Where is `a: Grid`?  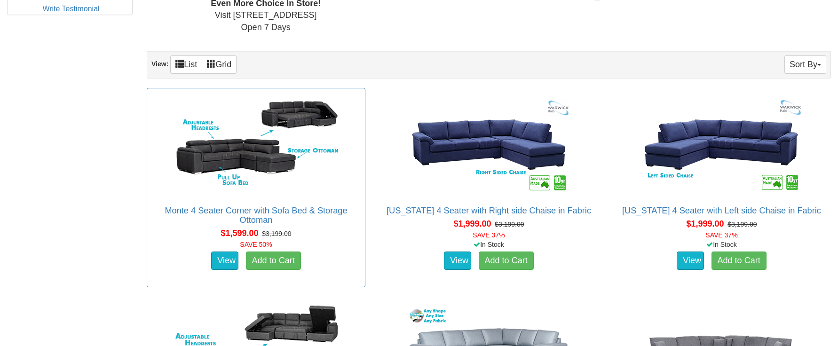 a: Grid is located at coordinates (219, 64).